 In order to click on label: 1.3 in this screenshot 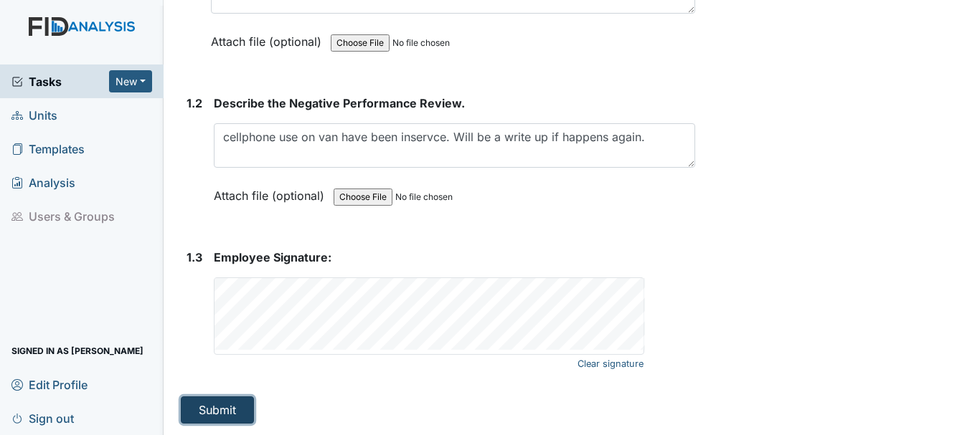, I will do `click(195, 257)`.